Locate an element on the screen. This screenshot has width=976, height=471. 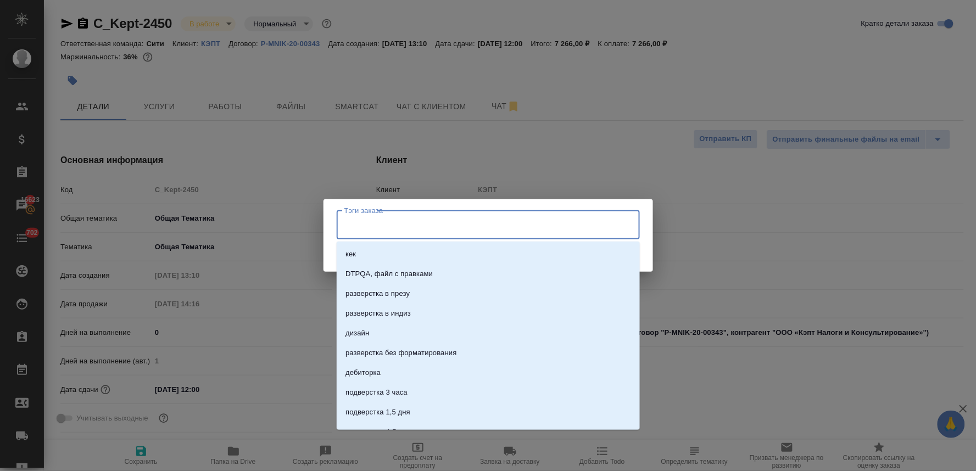
p: подверстка 3 часа is located at coordinates (376, 393).